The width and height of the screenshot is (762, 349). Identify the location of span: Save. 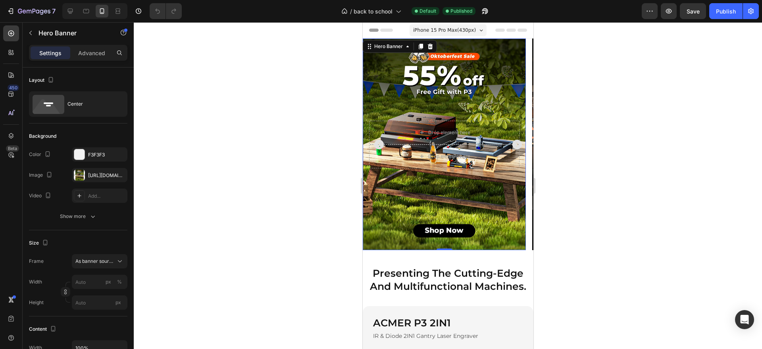
(693, 11).